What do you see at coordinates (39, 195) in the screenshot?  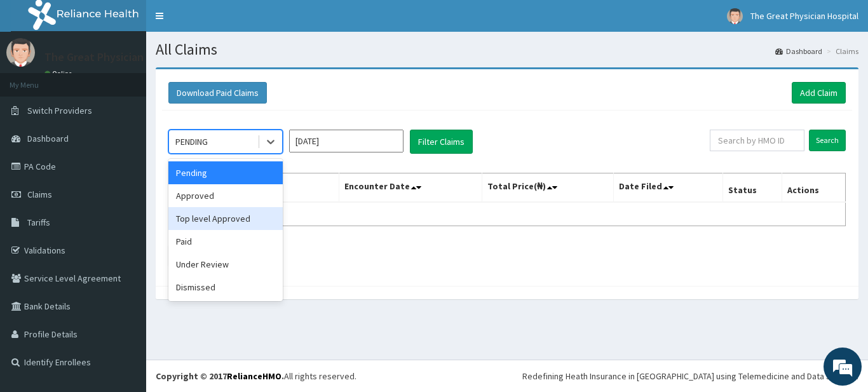 I see `span: Claims` at bounding box center [39, 195].